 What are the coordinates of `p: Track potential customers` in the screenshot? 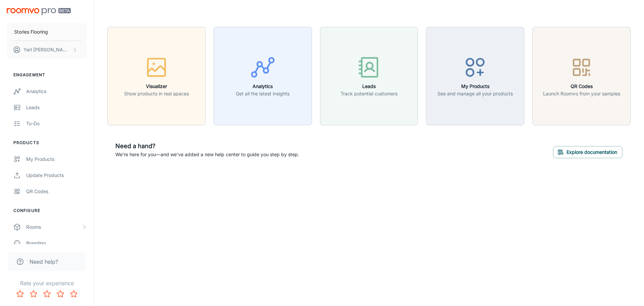 It's located at (369, 94).